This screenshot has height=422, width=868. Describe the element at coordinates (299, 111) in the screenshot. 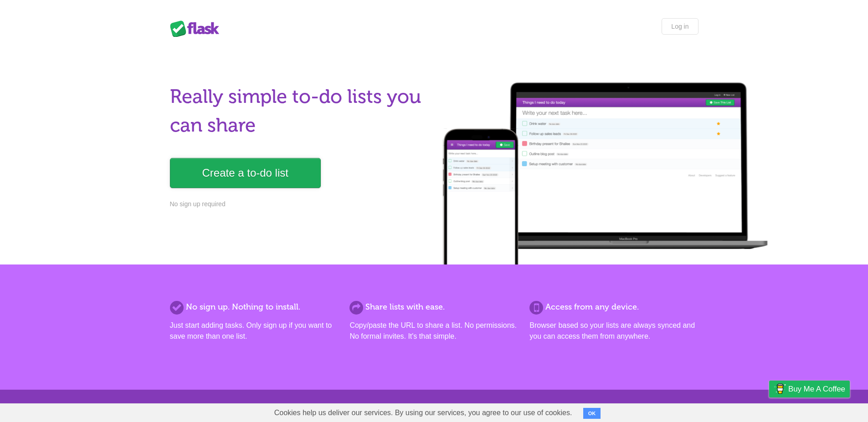

I see `h1: Really simple to-do lists you can share` at that location.